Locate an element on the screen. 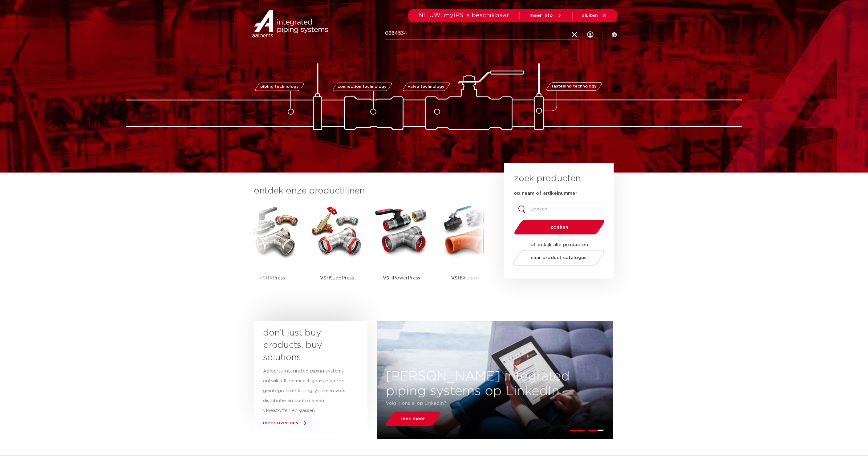 Image resolution: width=868 pixels, height=456 pixels. strong: of bekijk alle producten is located at coordinates (559, 245).